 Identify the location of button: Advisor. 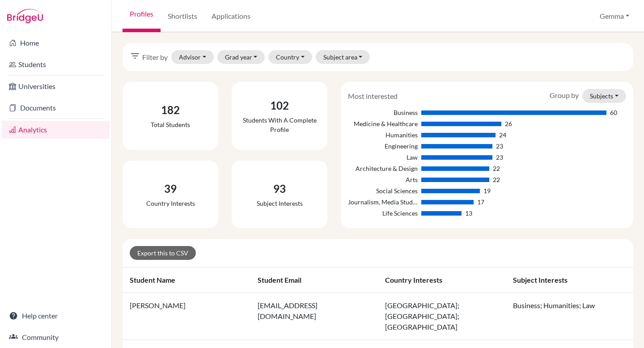
(192, 56).